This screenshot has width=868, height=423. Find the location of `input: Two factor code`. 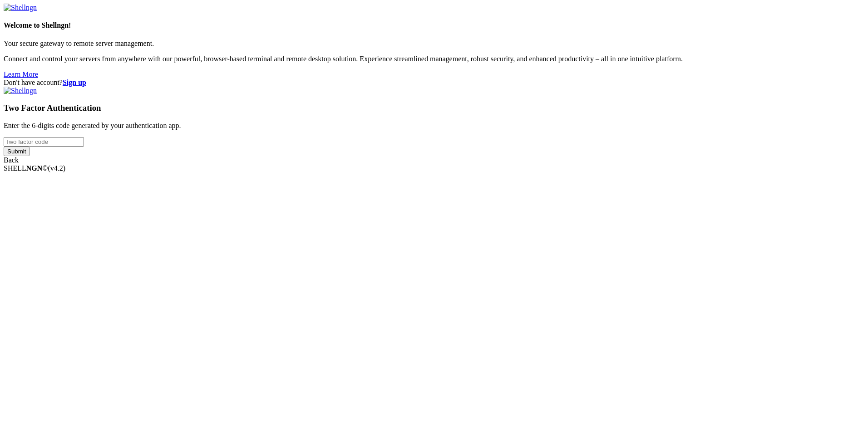

input: Two factor code is located at coordinates (43, 142).